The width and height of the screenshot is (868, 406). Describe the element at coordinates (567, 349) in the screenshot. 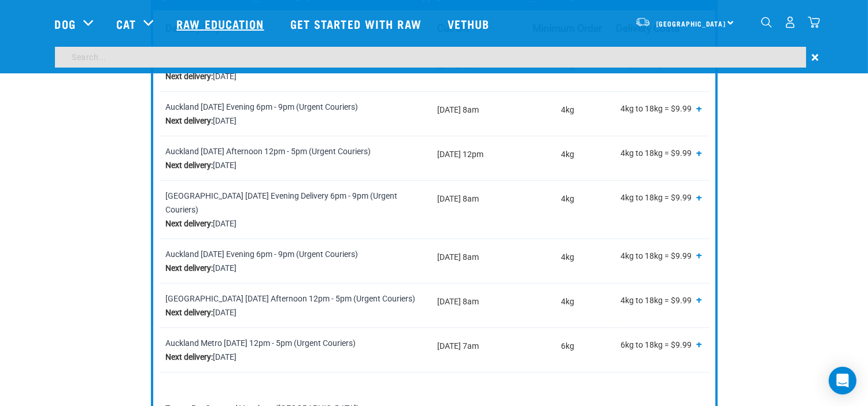

I see `td: 6kg` at that location.